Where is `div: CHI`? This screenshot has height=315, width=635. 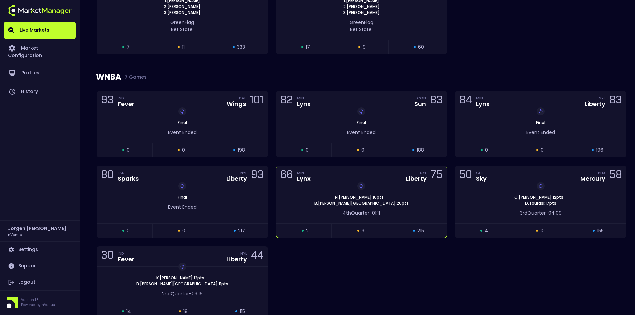
div: CHI is located at coordinates (481, 173).